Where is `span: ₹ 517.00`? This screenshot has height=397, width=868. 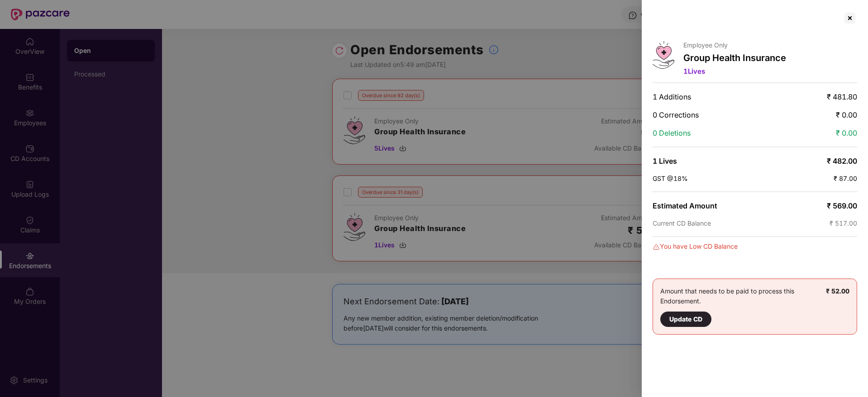 span: ₹ 517.00 is located at coordinates (843, 223).